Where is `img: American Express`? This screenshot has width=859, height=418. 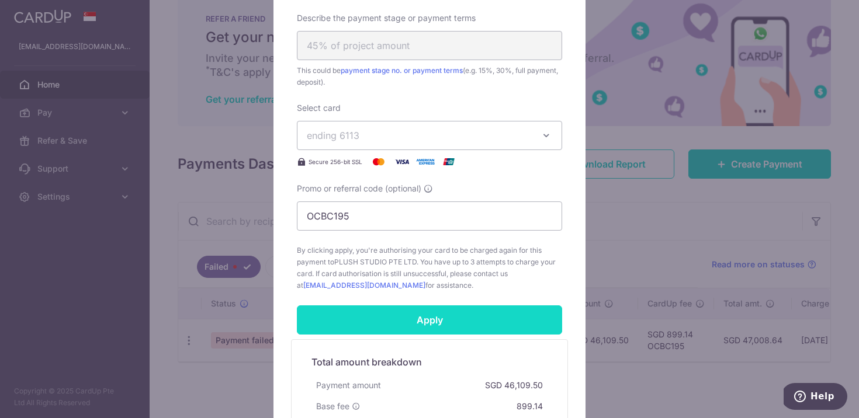 img: American Express is located at coordinates (425, 162).